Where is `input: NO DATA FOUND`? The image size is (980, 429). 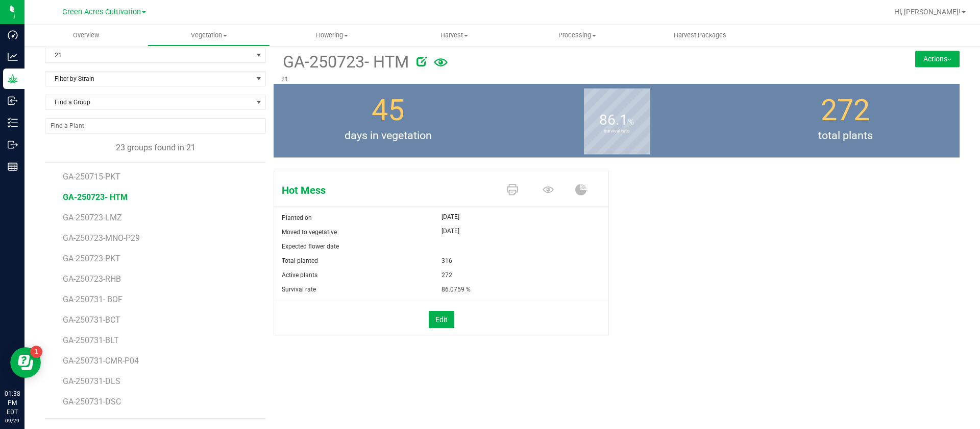 input: NO DATA FOUND is located at coordinates (156, 126).